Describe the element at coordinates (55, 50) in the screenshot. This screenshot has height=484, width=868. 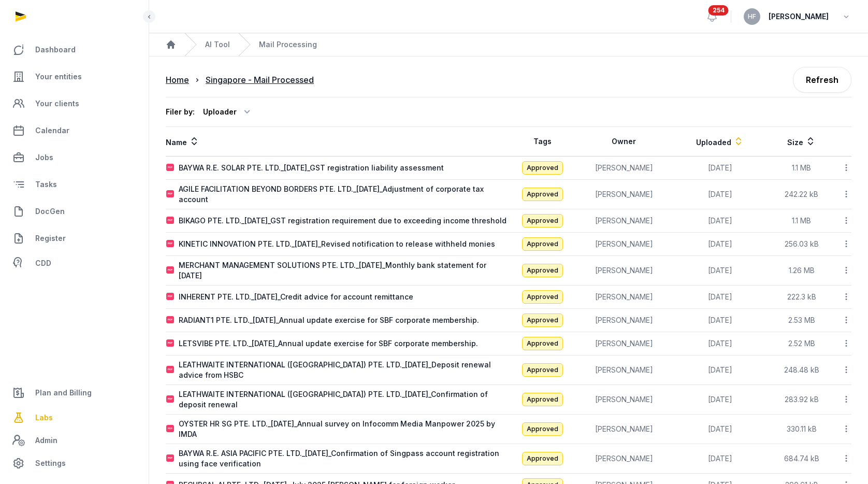
I see `span: Dashboard` at that location.